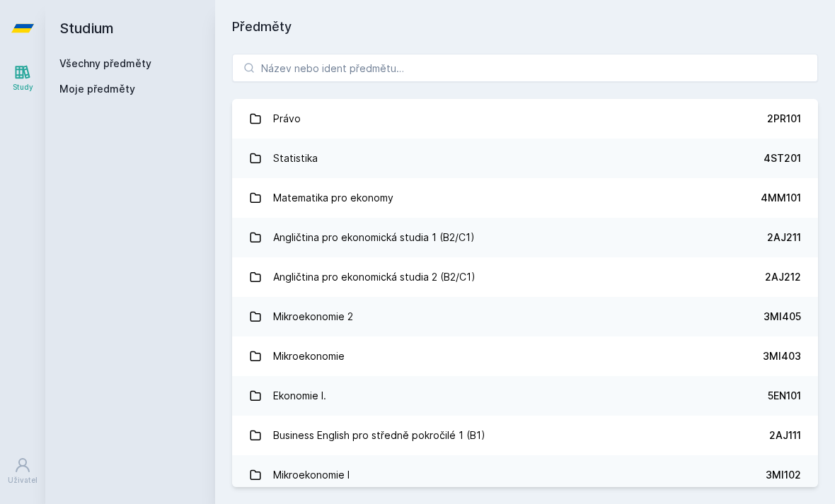 This screenshot has height=504, width=835. What do you see at coordinates (525, 68) in the screenshot?
I see `input: Název nebo ident předmětu…` at bounding box center [525, 68].